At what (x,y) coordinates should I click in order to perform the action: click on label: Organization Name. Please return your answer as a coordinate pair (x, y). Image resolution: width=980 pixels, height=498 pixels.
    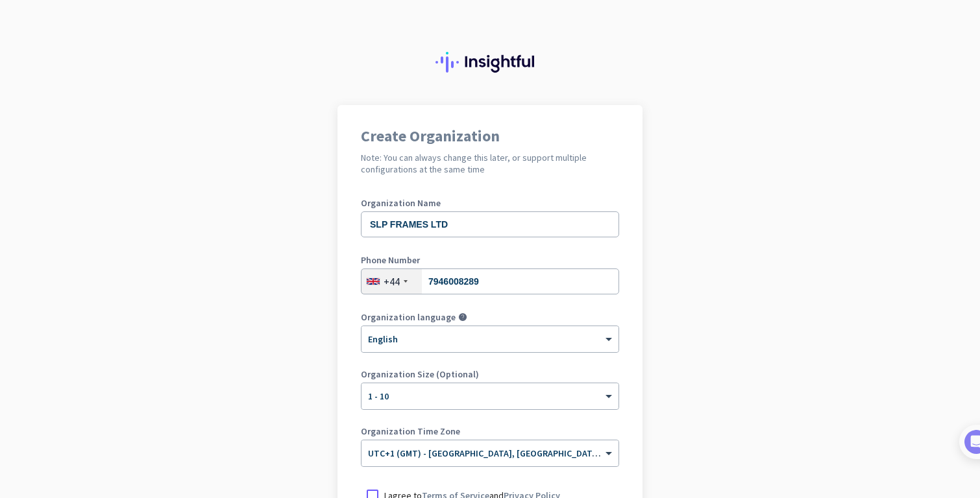
    Looking at the image, I should click on (490, 203).